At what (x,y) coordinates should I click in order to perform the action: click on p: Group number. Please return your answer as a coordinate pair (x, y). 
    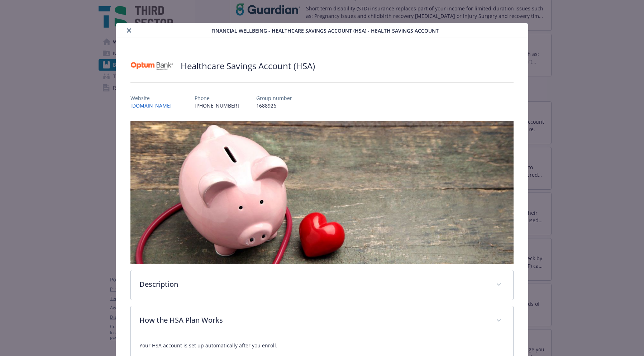
    Looking at the image, I should click on (274, 98).